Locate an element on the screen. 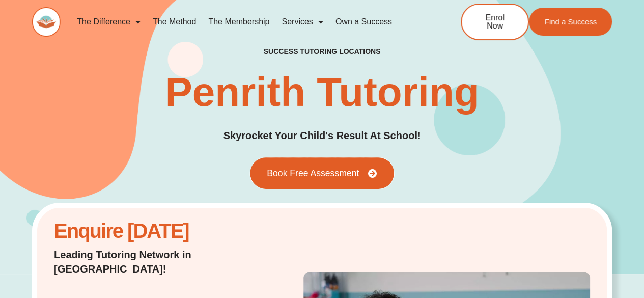 This screenshot has height=298, width=644. a: The Membership is located at coordinates (239, 22).